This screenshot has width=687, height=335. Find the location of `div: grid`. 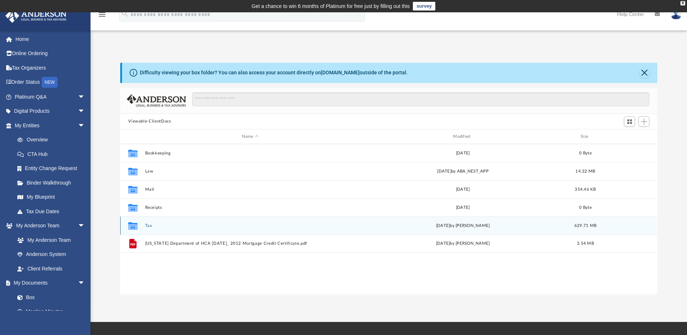

div: grid is located at coordinates (389, 219).